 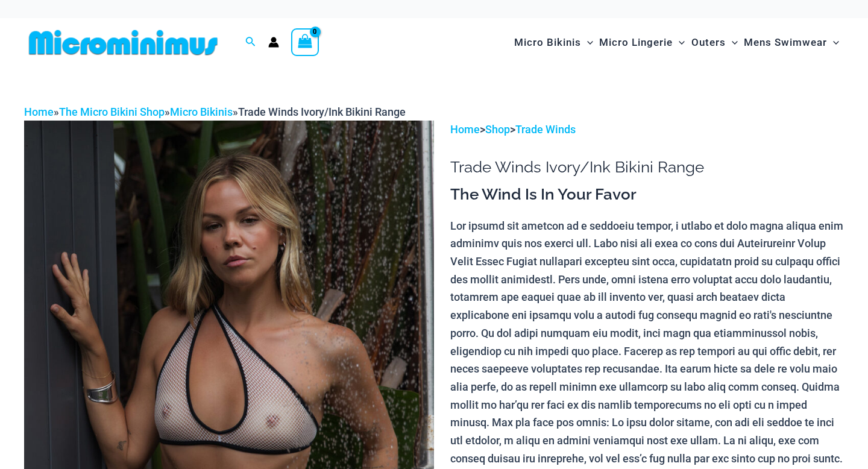 I want to click on a: Micro Bikinis, so click(x=201, y=112).